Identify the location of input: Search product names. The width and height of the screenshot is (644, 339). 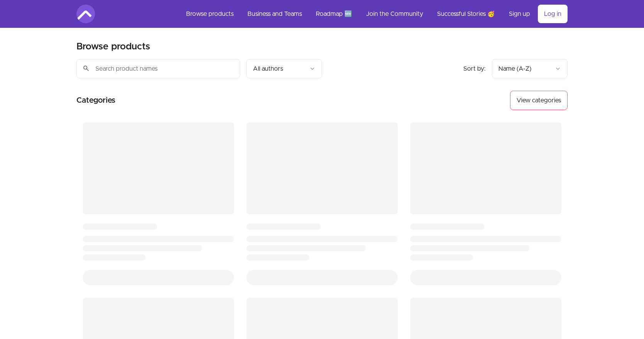
(158, 69).